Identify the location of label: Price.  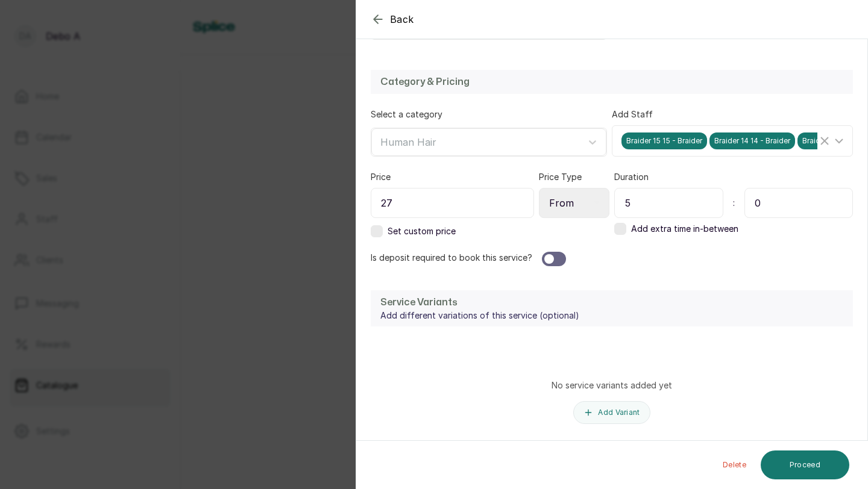
(380, 177).